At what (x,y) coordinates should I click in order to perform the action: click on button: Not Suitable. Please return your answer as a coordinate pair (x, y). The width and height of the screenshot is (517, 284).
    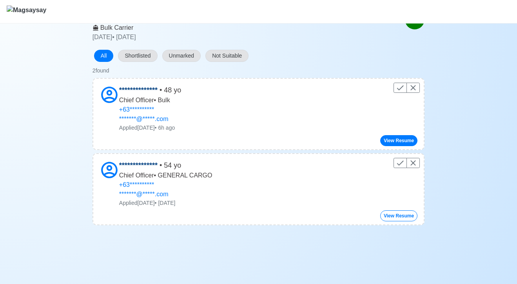
    Looking at the image, I should click on (227, 56).